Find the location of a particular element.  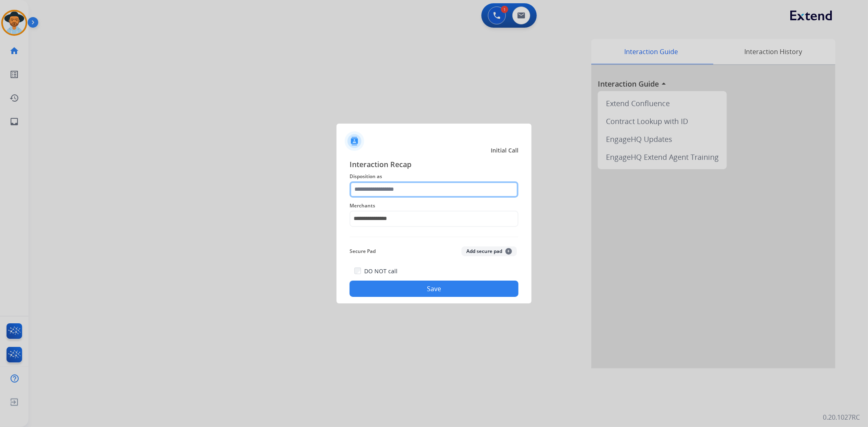

label: DO NOT call is located at coordinates (381, 271).